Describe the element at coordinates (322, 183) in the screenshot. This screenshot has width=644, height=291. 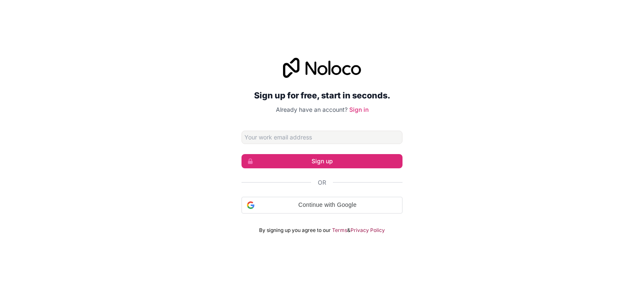
I see `span: Or` at that location.